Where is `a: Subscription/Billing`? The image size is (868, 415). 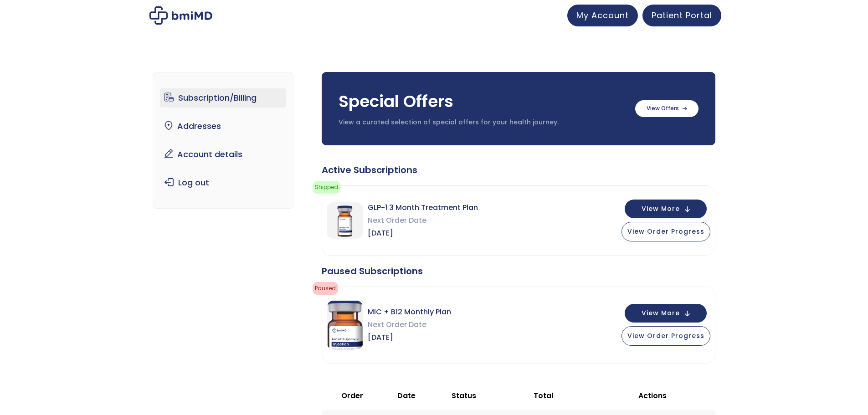
a: Subscription/Billing is located at coordinates (223, 98).